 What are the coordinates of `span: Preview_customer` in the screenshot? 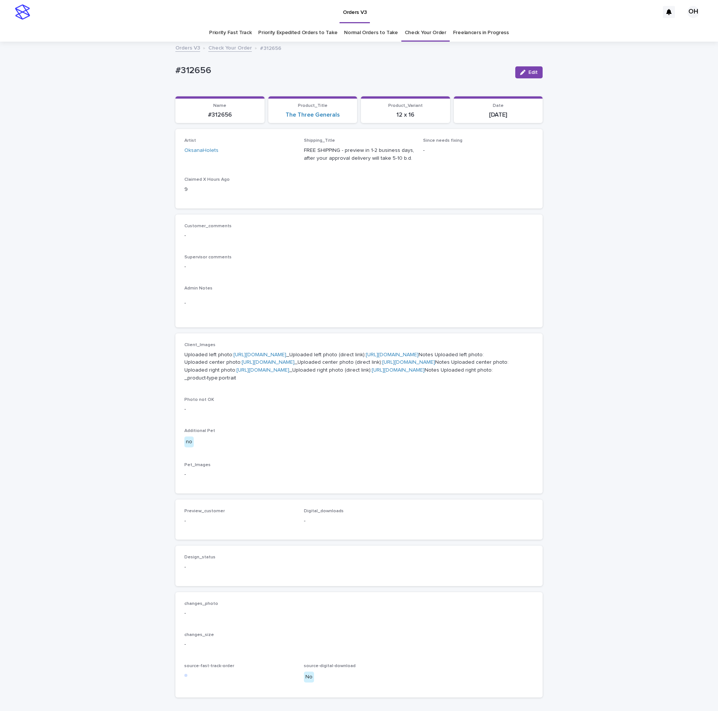 It's located at (205, 511).